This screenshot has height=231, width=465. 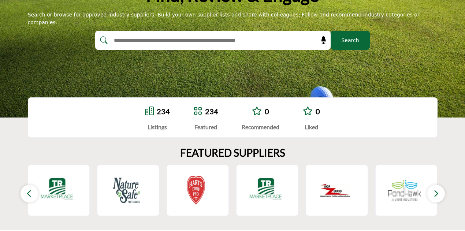 What do you see at coordinates (233, 19) in the screenshot?
I see `div: Search or browse for approved industry suppliers; Build your own supplier lists and share with co...` at bounding box center [233, 19].